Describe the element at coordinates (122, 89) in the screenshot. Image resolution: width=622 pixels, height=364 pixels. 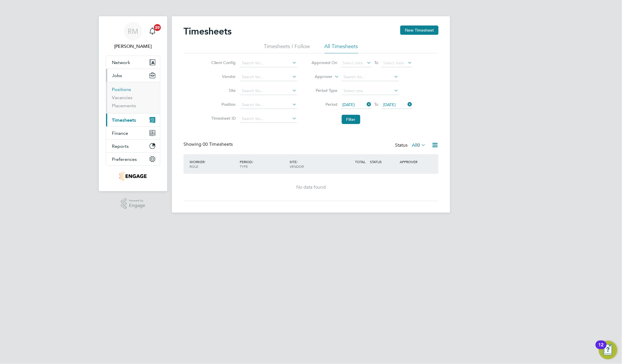
I see `a: Positions` at that location.